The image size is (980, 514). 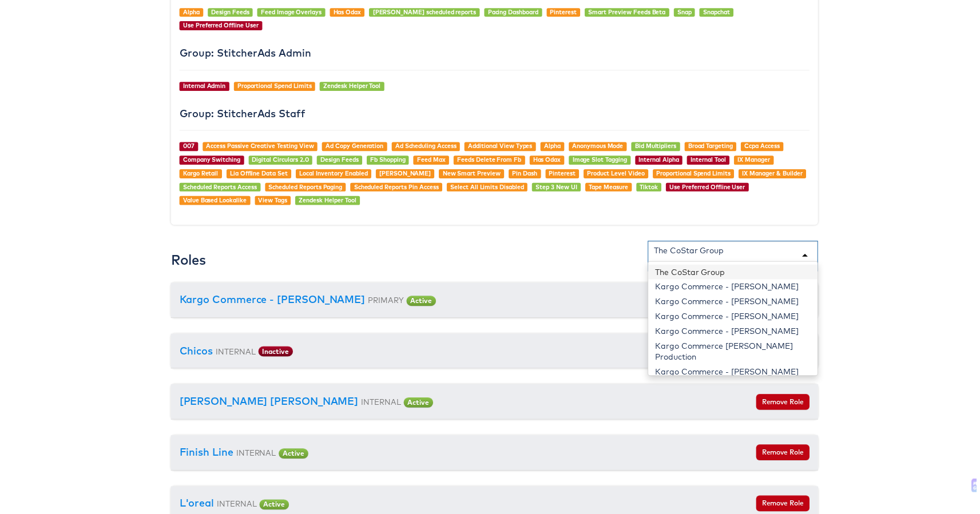 What do you see at coordinates (353, 147) in the screenshot?
I see `a: Ad Copy Generation` at bounding box center [353, 147].